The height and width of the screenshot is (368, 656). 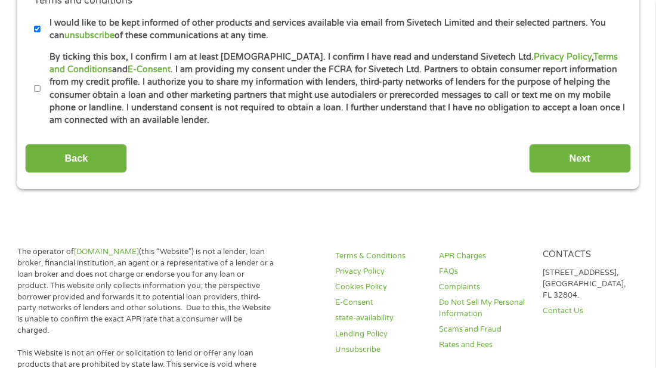 What do you see at coordinates (483, 271) in the screenshot?
I see `a: FAQs` at bounding box center [483, 271].